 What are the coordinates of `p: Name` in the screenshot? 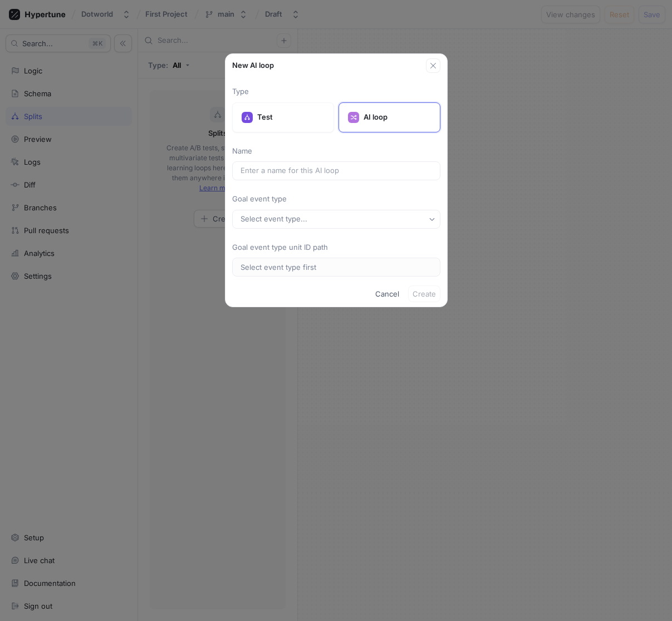 It's located at (336, 152).